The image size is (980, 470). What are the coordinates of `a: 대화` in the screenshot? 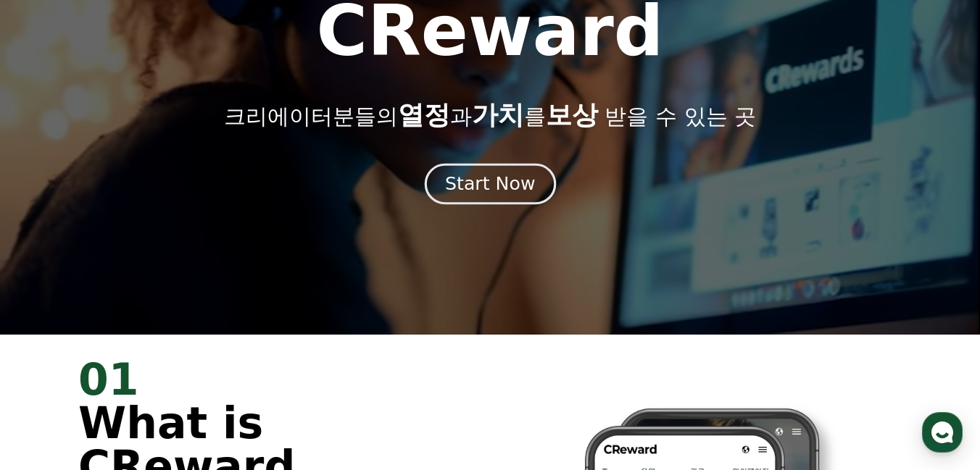 It's located at (141, 368).